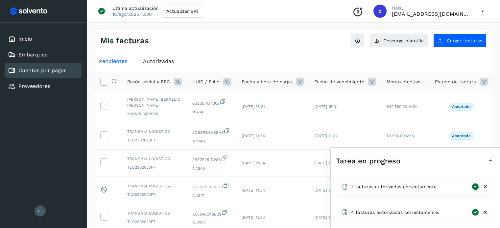 This screenshot has width=500, height=228. I want to click on span: Estado de factura, so click(455, 82).